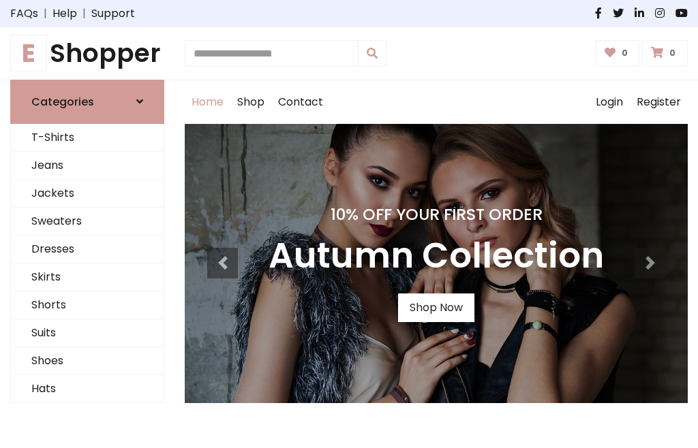 The height and width of the screenshot is (448, 698). Describe the element at coordinates (436, 215) in the screenshot. I see `h4: 10% Off Your First Order` at that location.